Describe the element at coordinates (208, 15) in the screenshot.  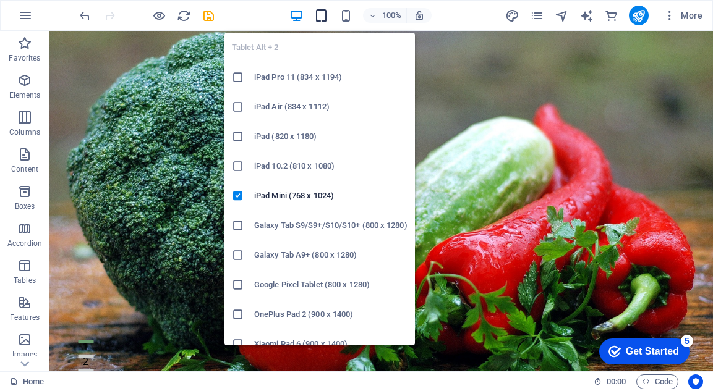
I see `i: Save (Ctrl+S)` at that location.